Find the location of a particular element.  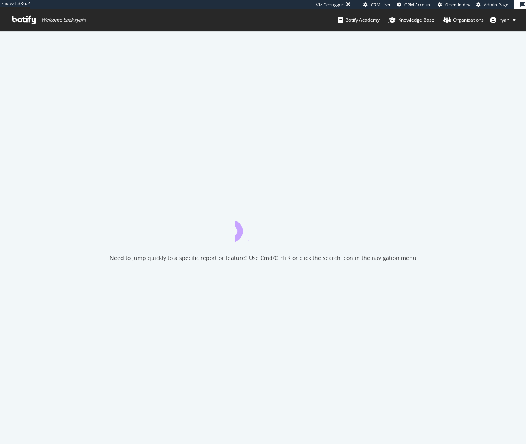

a: CRM Account is located at coordinates (414, 5).